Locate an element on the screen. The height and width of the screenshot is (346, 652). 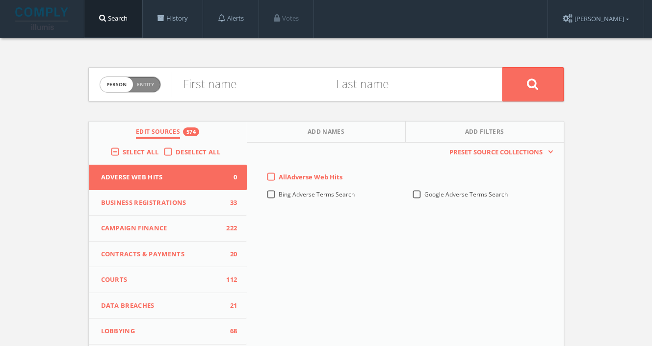
button: Add Filters is located at coordinates (484, 132).